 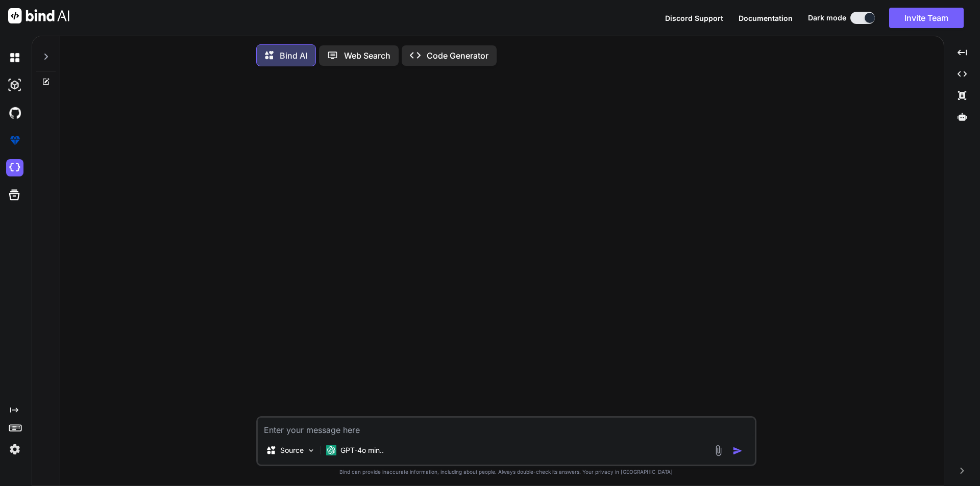 I want to click on img: cloudideIcon, so click(x=15, y=168).